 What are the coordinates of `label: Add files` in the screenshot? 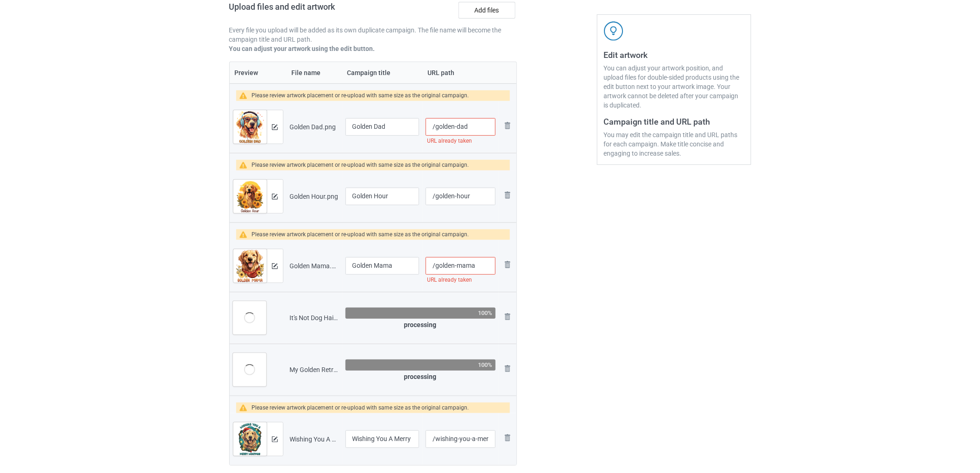 It's located at (487, 10).